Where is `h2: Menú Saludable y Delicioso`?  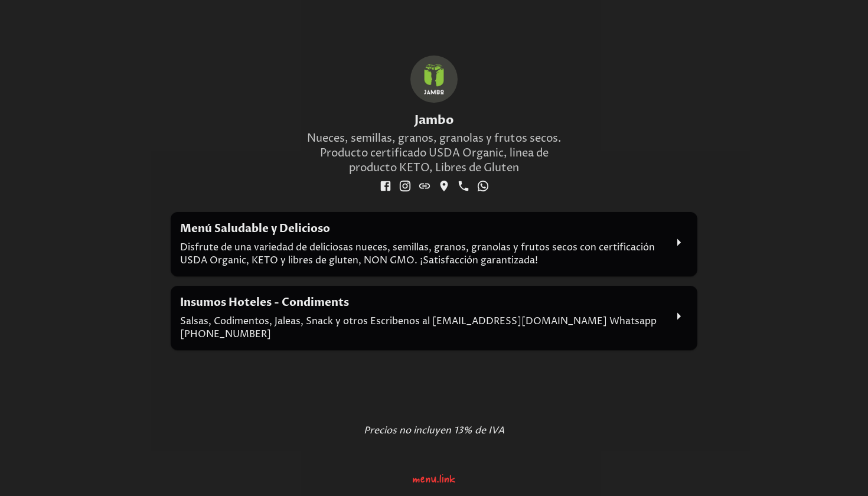 h2: Menú Saludable y Delicioso is located at coordinates (423, 229).